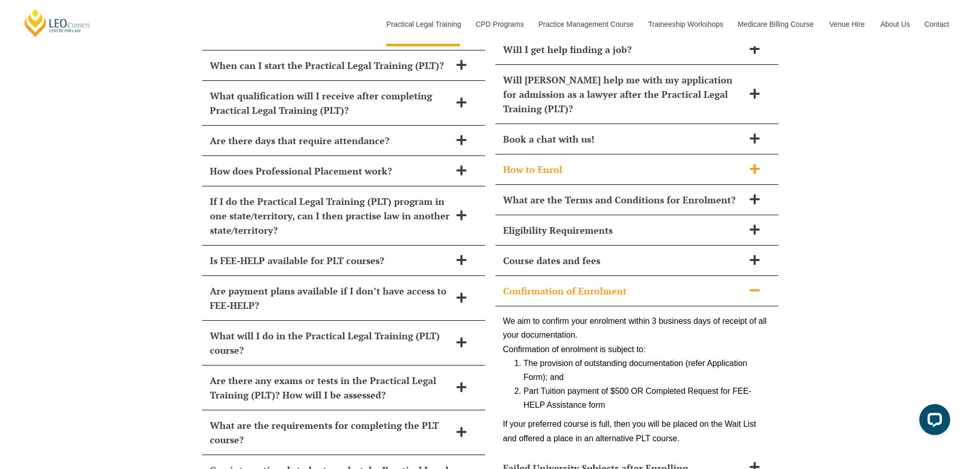 The height and width of the screenshot is (469, 980). I want to click on span: Is FEE-HELP available for PLT courses?, so click(330, 260).